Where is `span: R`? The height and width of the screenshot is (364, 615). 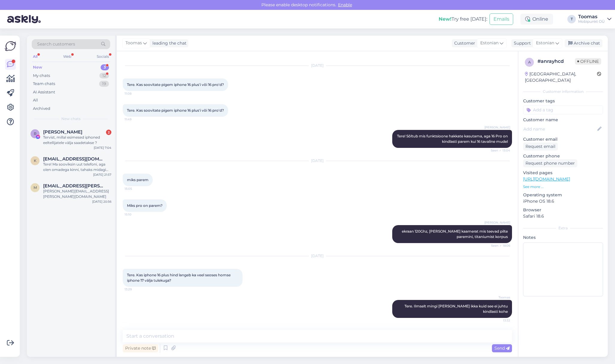
span: R is located at coordinates (35, 134).